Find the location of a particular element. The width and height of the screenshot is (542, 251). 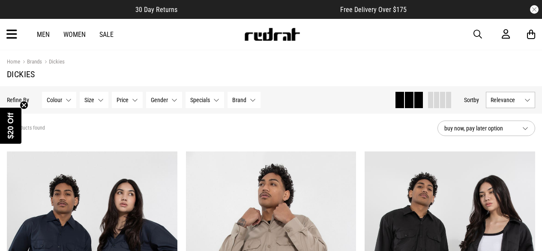

button: buy now, pay later option is located at coordinates (487, 128).